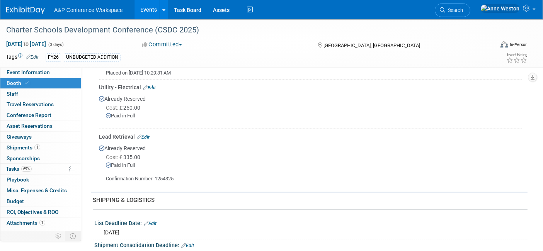 This screenshot has height=251, width=543. Describe the element at coordinates (30, 104) in the screenshot. I see `span: Travel Reservations` at that location.